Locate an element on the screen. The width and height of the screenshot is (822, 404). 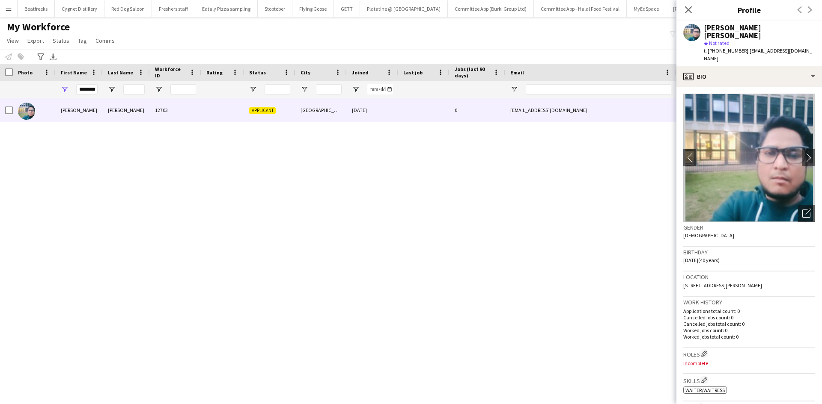
button: Beatfreeks is located at coordinates (36, 9).